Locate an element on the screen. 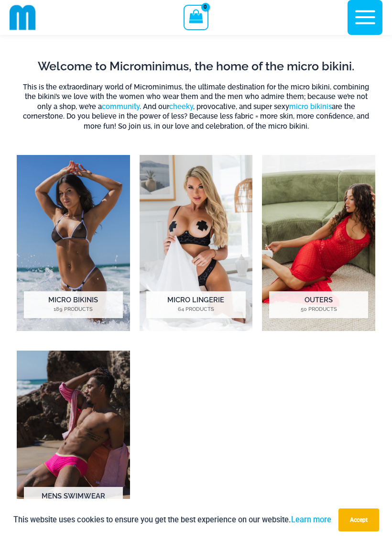 The image size is (392, 541). a: Visit product category Mens Swimwear is located at coordinates (73, 438).